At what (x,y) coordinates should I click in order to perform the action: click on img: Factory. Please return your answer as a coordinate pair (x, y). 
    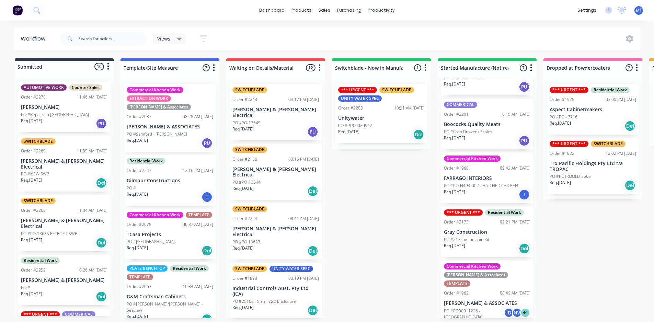
    Looking at the image, I should click on (18, 10).